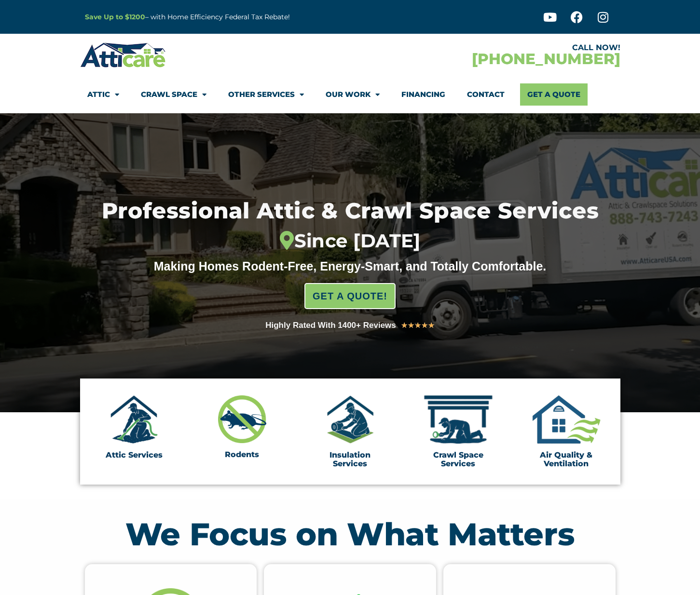 The image size is (700, 595). What do you see at coordinates (350, 534) in the screenshot?
I see `h2: We Focus on What Matters` at bounding box center [350, 534].